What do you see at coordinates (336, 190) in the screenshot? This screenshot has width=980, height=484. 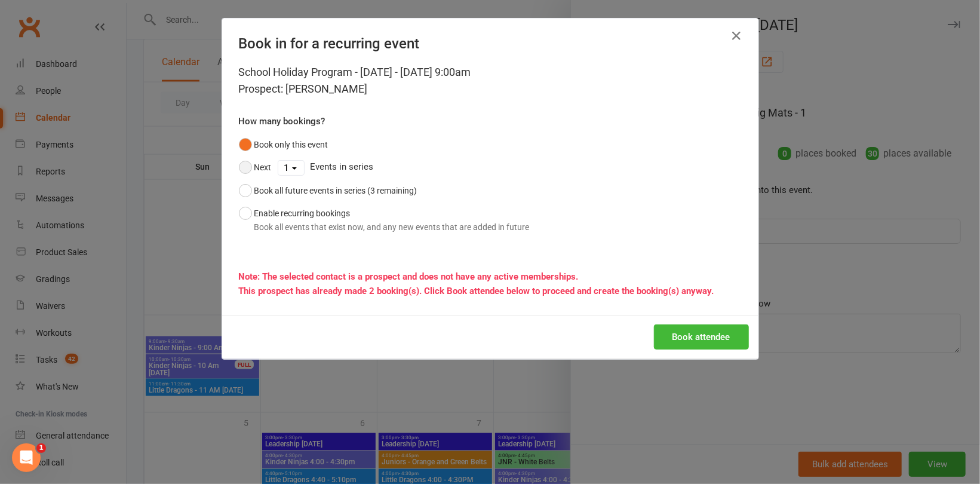 I see `div: Book all future events in series (3 remaining)` at bounding box center [336, 190].